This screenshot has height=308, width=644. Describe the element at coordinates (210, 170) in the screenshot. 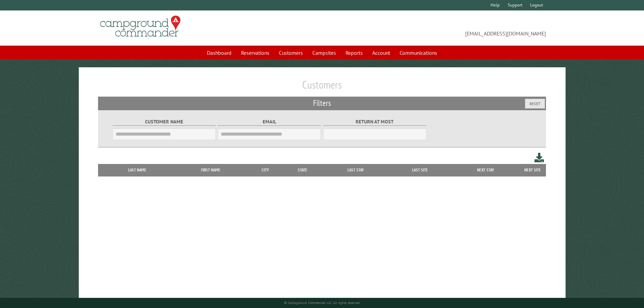

I see `th: First Name` at that location.